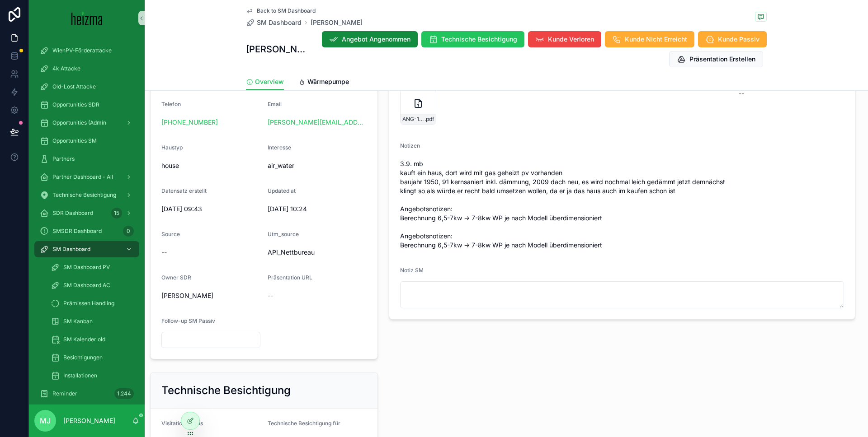  I want to click on span: Opportunities (Admin, so click(79, 123).